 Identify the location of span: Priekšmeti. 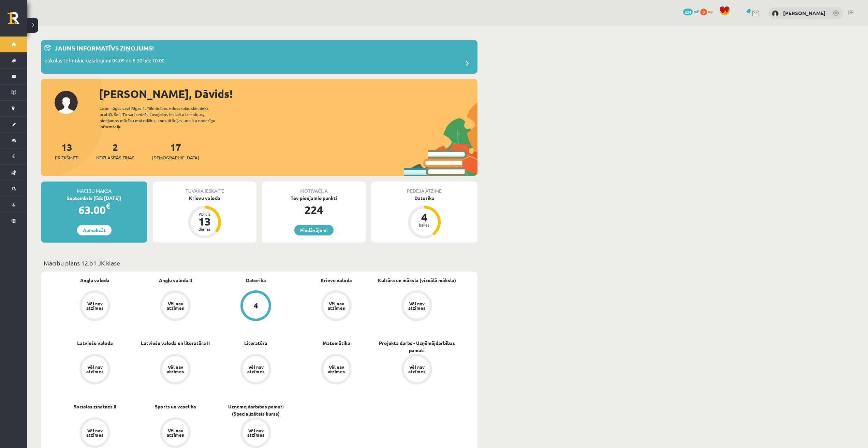
(66, 158).